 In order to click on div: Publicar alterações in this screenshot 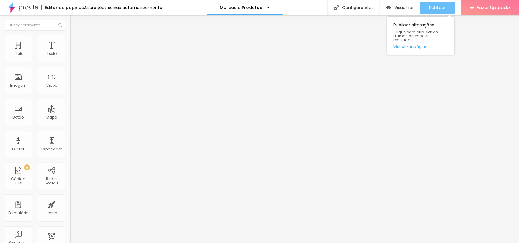, I will do `click(421, 36)`.